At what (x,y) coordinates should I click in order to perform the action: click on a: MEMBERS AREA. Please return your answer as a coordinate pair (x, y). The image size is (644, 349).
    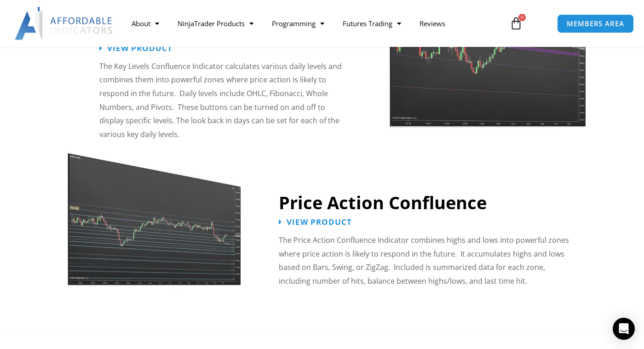
    Looking at the image, I should click on (596, 23).